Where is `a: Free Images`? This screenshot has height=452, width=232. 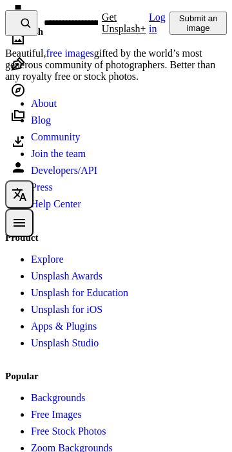 a: Free Images is located at coordinates (56, 414).